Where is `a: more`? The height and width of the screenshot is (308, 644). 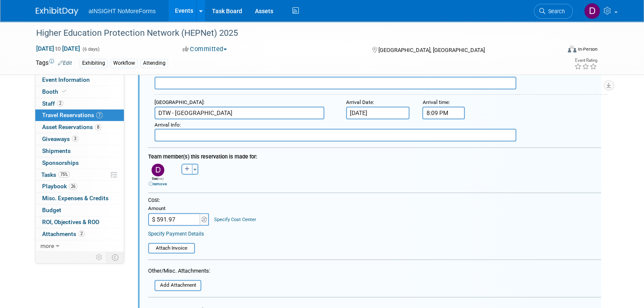 a: more is located at coordinates (80, 246).